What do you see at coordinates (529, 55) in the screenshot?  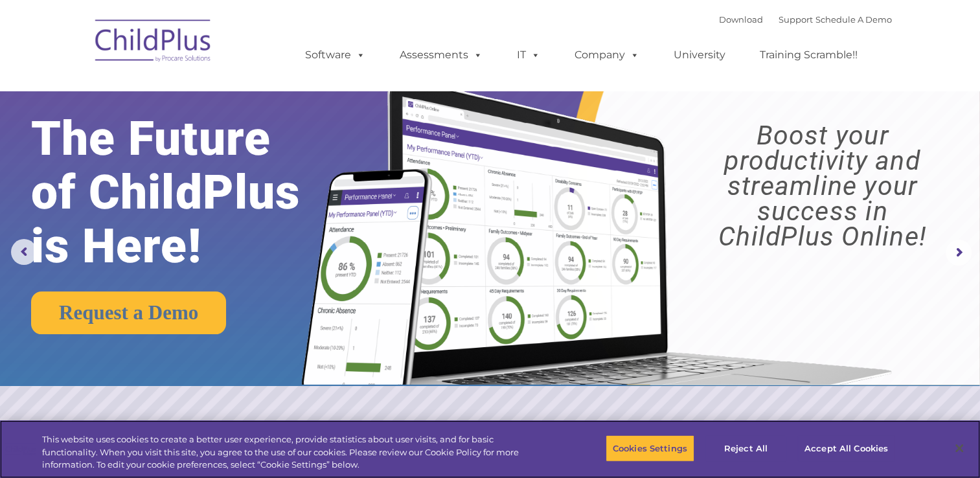 I see `a: IT` at bounding box center [529, 55].